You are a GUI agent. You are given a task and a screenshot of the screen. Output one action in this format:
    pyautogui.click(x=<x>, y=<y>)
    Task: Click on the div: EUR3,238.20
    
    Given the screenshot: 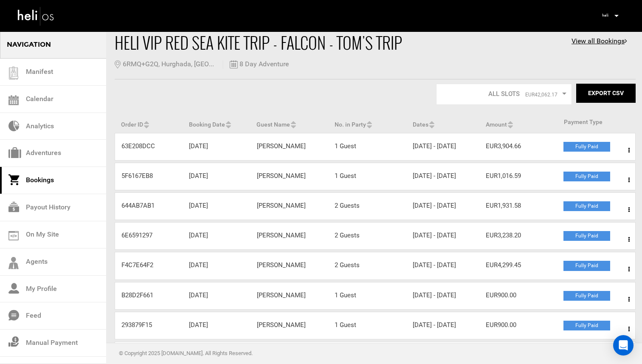 What is the action you would take?
    pyautogui.click(x=519, y=235)
    